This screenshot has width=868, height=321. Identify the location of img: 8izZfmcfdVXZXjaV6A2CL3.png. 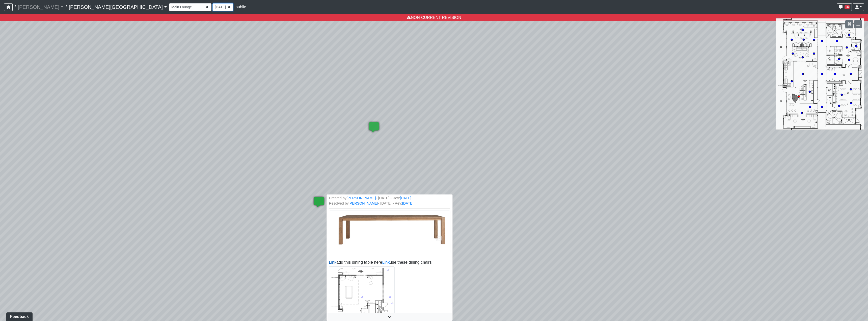
(389, 232).